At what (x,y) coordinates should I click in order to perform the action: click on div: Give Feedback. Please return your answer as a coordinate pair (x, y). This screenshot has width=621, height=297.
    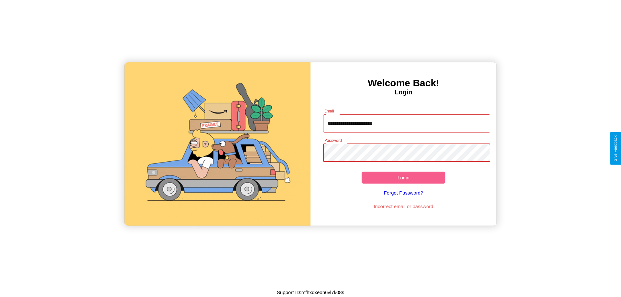
    Looking at the image, I should click on (616, 148).